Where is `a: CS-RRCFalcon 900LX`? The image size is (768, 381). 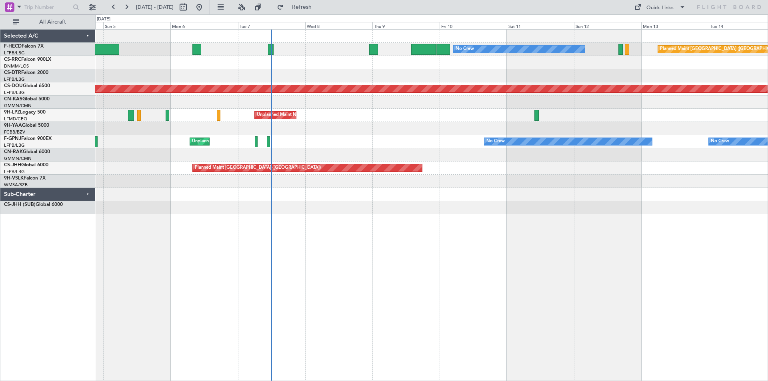 a: CS-RRCFalcon 900LX is located at coordinates (28, 60).